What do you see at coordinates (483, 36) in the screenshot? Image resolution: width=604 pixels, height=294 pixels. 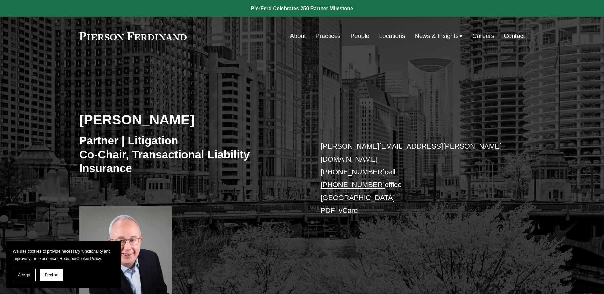 I see `a: Careers` at bounding box center [483, 36].